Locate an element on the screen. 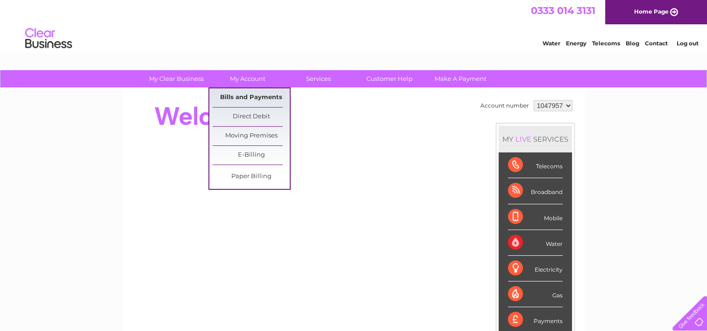  a: Telecoms is located at coordinates (606, 43).